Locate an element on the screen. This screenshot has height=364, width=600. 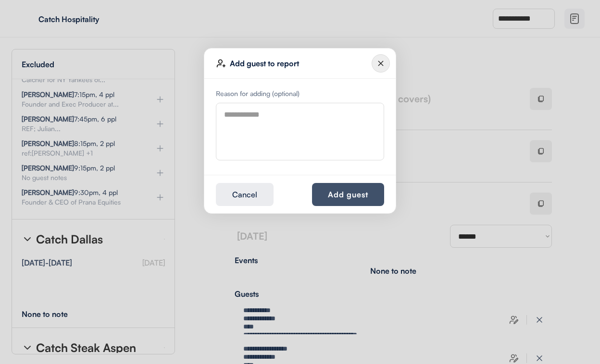
img: user-plus-01.svg is located at coordinates (221, 63).